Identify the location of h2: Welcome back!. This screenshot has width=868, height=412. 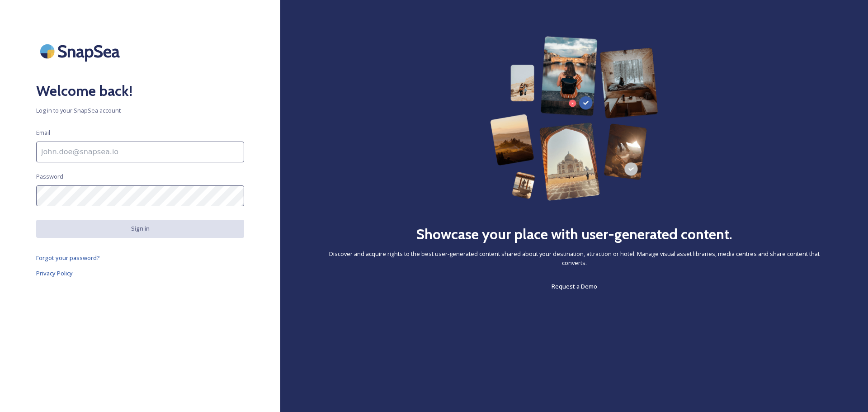
(140, 91).